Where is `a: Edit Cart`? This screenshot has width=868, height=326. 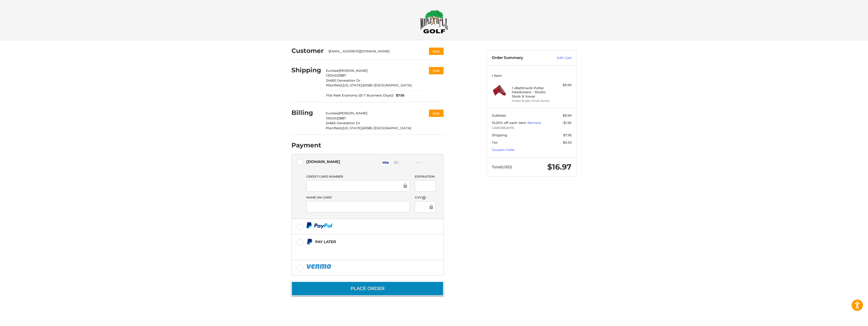
a: Edit Cart is located at coordinates (558, 58).